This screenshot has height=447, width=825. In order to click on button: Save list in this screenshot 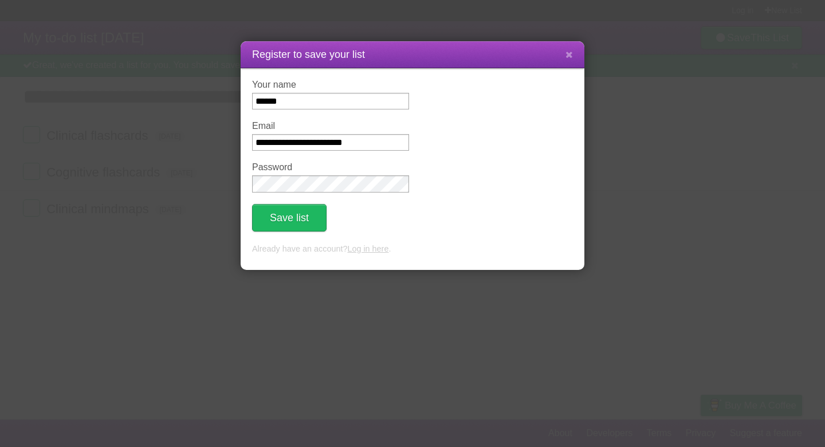, I will do `click(289, 218)`.